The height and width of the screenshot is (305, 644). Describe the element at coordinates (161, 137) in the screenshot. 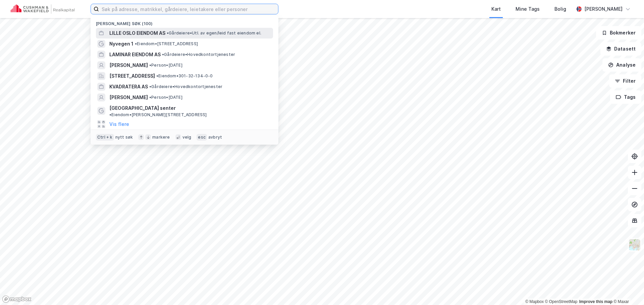

I see `div: markere` at that location.